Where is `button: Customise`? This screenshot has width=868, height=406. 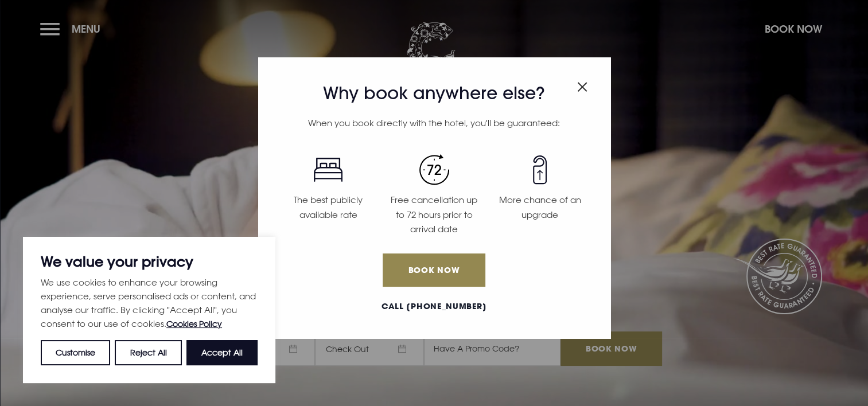 button: Customise is located at coordinates (75, 353).